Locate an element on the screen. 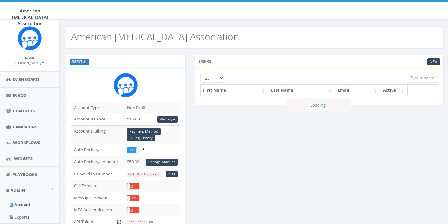 Image resolution: width=448 pixels, height=224 pixels. a: Payment Method is located at coordinates (144, 131).